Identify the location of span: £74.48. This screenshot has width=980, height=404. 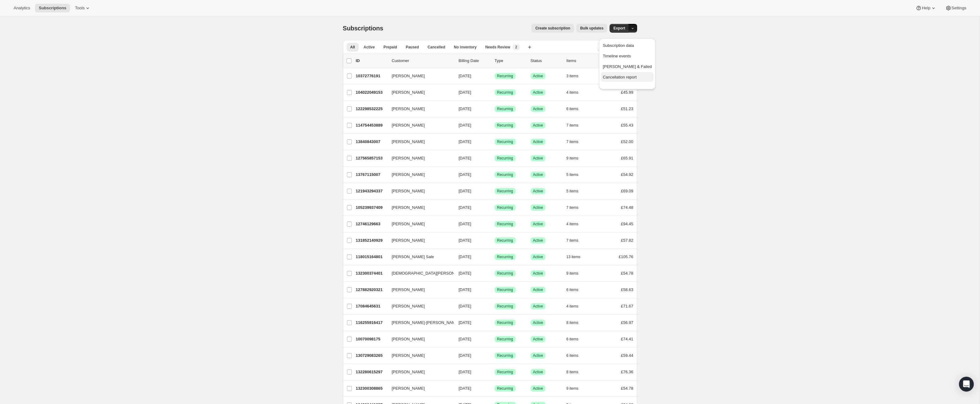
(627, 207).